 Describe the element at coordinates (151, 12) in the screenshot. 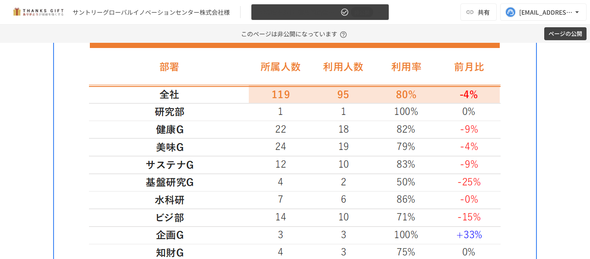

I see `div: サントリーグローバルイノベーションセンター株式会社様` at that location.